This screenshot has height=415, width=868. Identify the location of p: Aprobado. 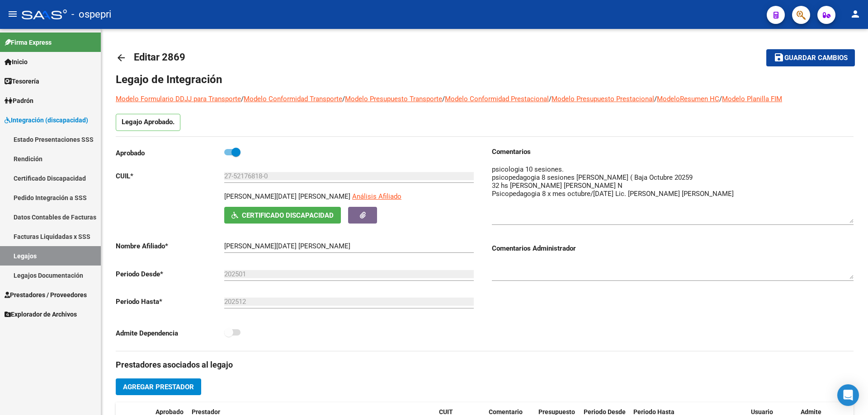
(170, 153).